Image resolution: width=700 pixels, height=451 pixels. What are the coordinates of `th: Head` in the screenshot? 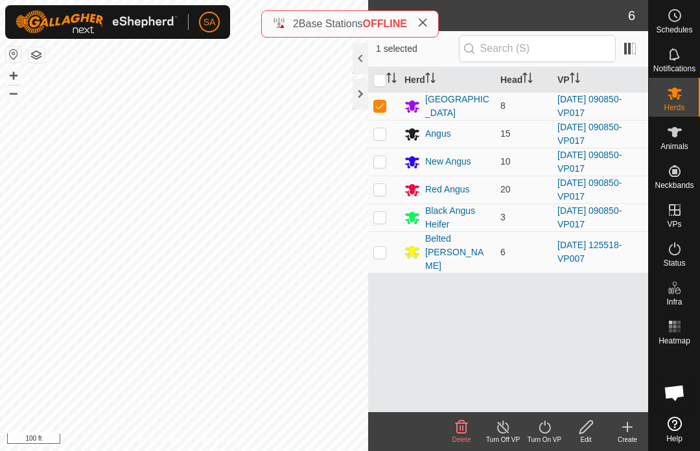 It's located at (523, 80).